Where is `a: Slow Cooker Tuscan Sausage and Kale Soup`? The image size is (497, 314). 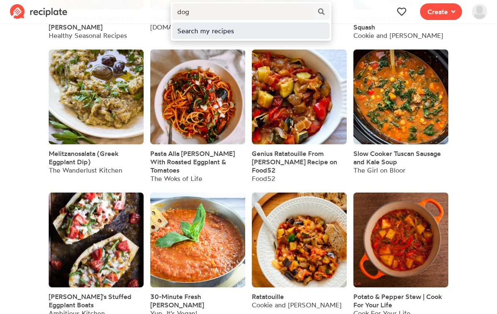 a: Slow Cooker Tuscan Sausage and Kale Soup is located at coordinates (401, 158).